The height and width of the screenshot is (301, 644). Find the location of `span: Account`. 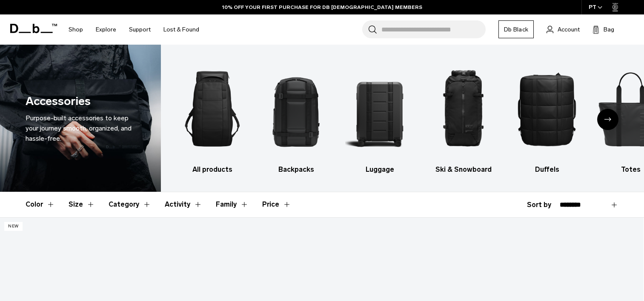

span: Account is located at coordinates (569, 30).